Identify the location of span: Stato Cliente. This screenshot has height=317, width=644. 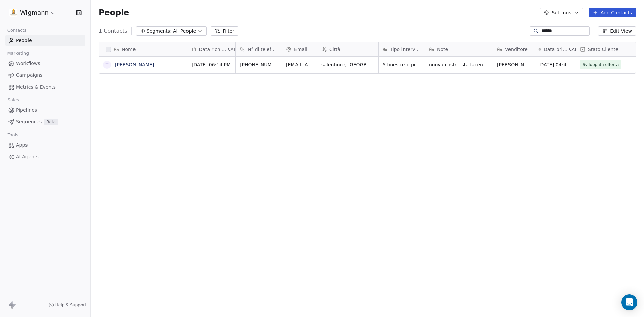
(603, 49).